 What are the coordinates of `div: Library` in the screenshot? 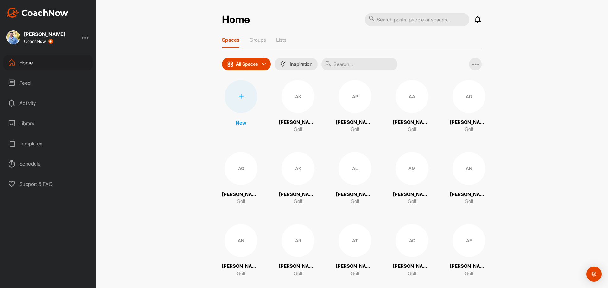 It's located at (48, 123).